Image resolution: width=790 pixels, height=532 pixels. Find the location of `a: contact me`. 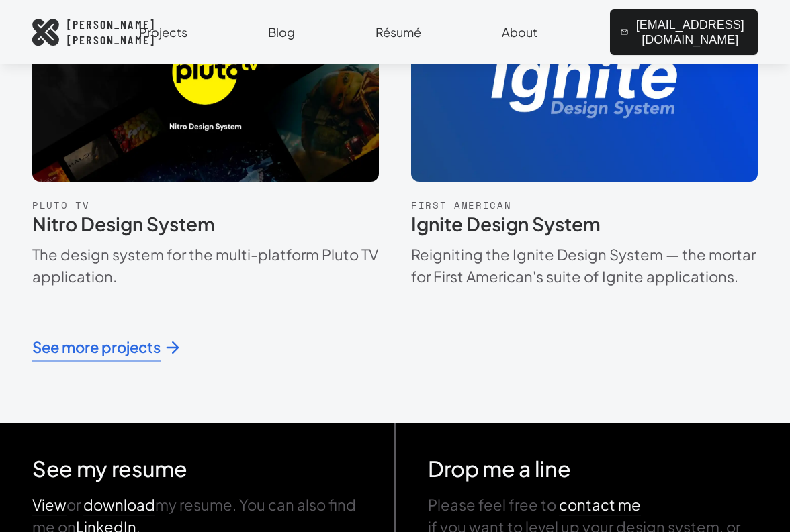

a: contact me is located at coordinates (600, 504).